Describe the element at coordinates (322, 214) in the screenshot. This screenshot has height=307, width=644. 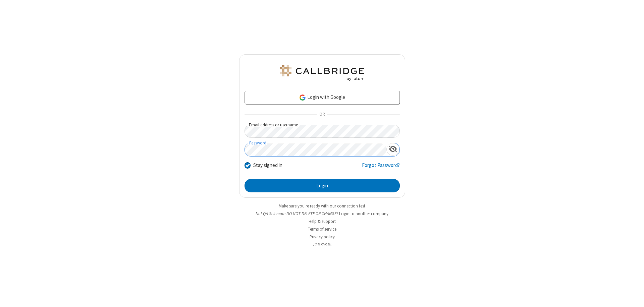
I see `li: Not QA Selenium DO NOT DELETE OR CHANGE?` at that location.